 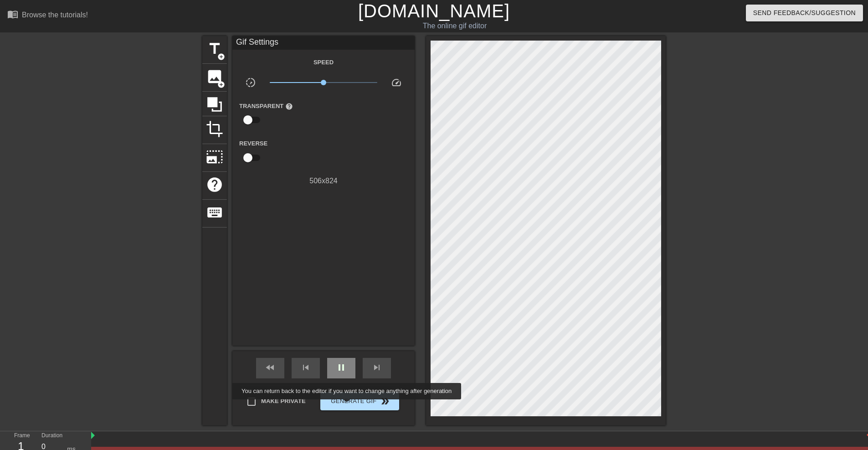 What do you see at coordinates (804, 13) in the screenshot?
I see `ya-tr-span: Send Feedback/Suggestion` at bounding box center [804, 13].